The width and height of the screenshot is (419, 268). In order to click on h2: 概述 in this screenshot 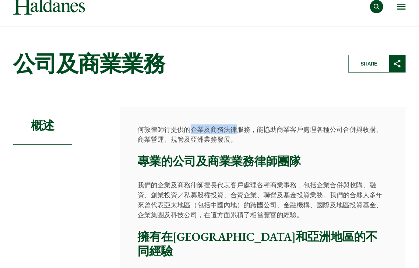, I will do `click(42, 125)`.